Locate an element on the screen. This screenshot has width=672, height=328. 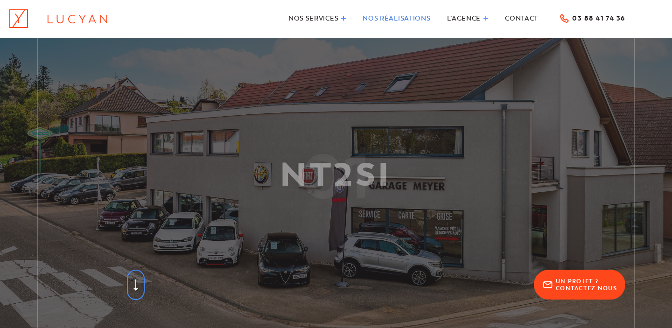
span: L’agence is located at coordinates (464, 18).